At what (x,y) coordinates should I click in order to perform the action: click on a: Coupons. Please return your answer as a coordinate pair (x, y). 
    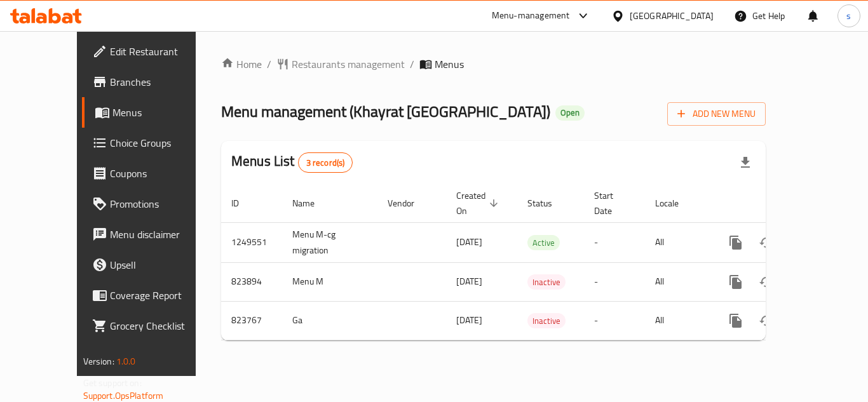
    Looking at the image, I should click on (152, 173).